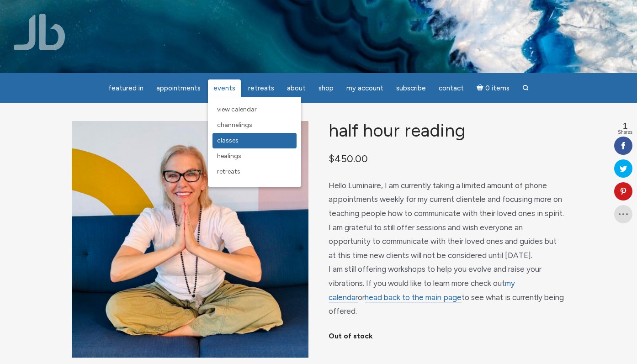  What do you see at coordinates (326, 88) in the screenshot?
I see `span: Shop` at bounding box center [326, 88].